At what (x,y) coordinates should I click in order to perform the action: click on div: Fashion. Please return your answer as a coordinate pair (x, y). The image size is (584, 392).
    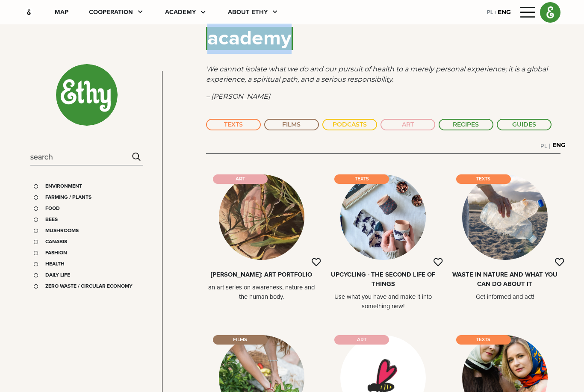
    Looking at the image, I should click on (56, 253).